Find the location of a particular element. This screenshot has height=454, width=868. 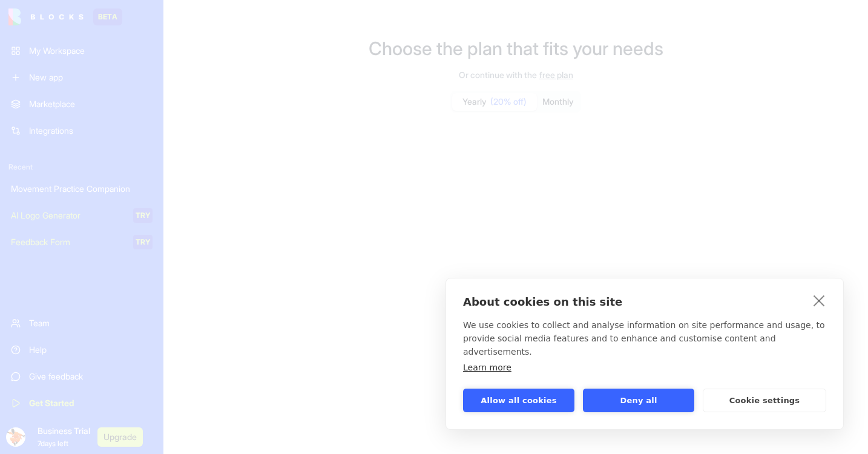

button: Cookie settings is located at coordinates (764, 401).